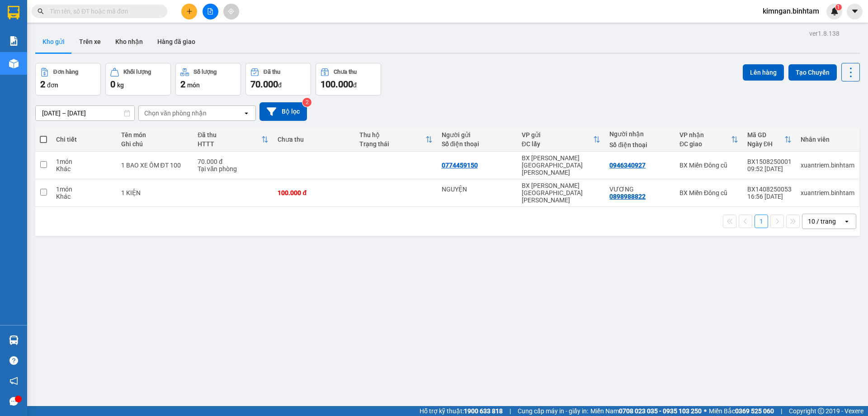  What do you see at coordinates (176, 113) in the screenshot?
I see `div: Chọn văn phòng nhận` at bounding box center [176, 113].